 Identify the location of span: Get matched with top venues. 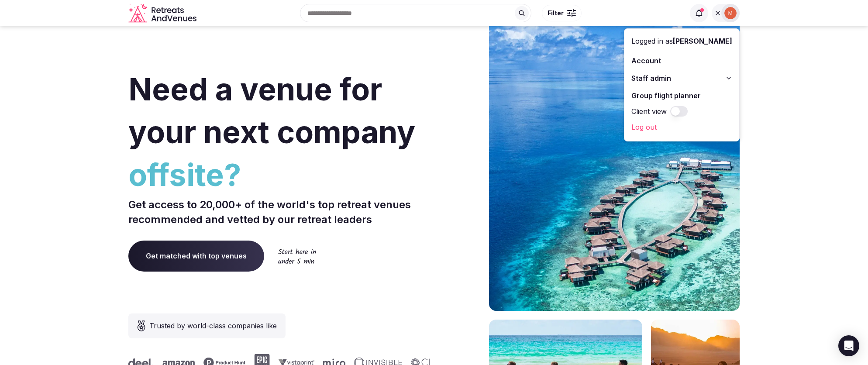
(196, 256).